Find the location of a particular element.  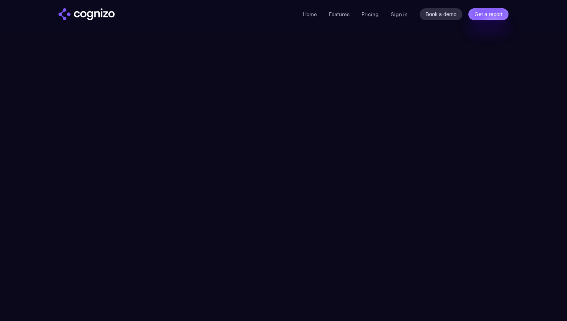

a: Features is located at coordinates (339, 14).